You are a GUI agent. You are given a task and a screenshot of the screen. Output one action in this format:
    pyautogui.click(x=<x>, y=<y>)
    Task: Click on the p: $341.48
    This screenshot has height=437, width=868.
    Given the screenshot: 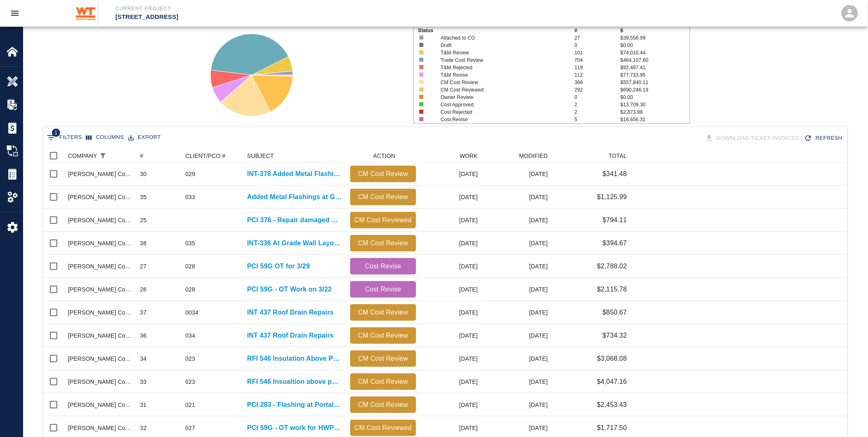 What is the action you would take?
    pyautogui.click(x=615, y=174)
    